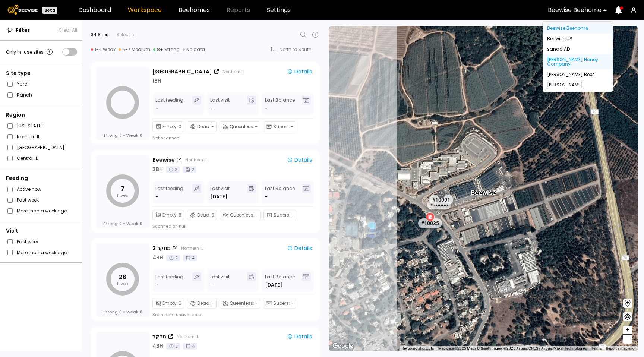  I want to click on div: North to South, so click(298, 50).